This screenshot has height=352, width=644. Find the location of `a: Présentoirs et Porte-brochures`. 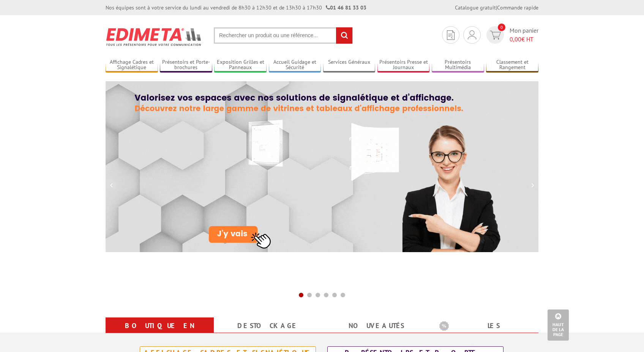

a: Présentoirs et Porte-brochures is located at coordinates (186, 65).